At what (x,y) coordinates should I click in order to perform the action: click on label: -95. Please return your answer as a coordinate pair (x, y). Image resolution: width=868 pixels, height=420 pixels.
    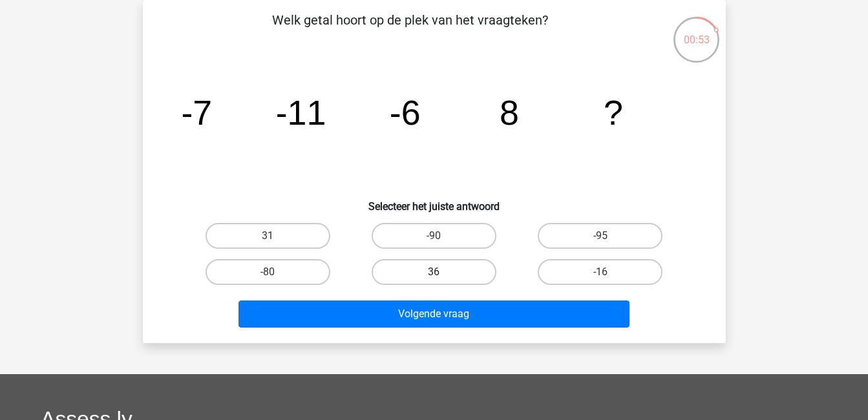
    Looking at the image, I should click on (600, 236).